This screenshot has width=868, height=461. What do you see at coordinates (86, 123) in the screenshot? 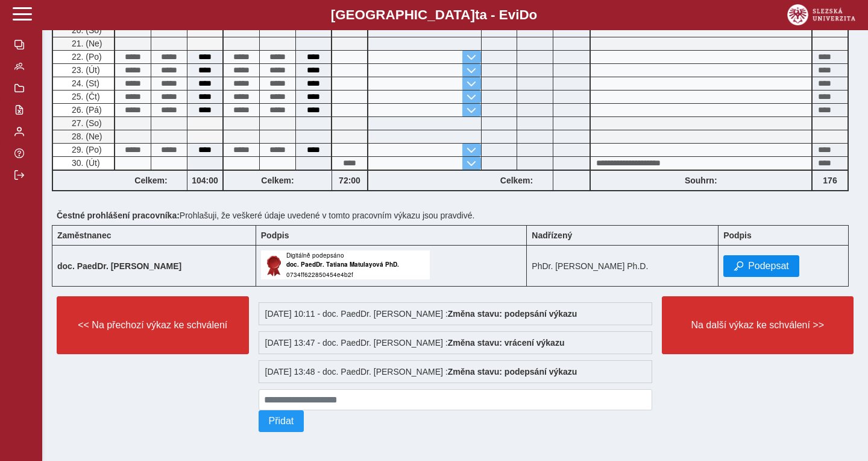
I see `span: 27. (So)` at bounding box center [86, 123].